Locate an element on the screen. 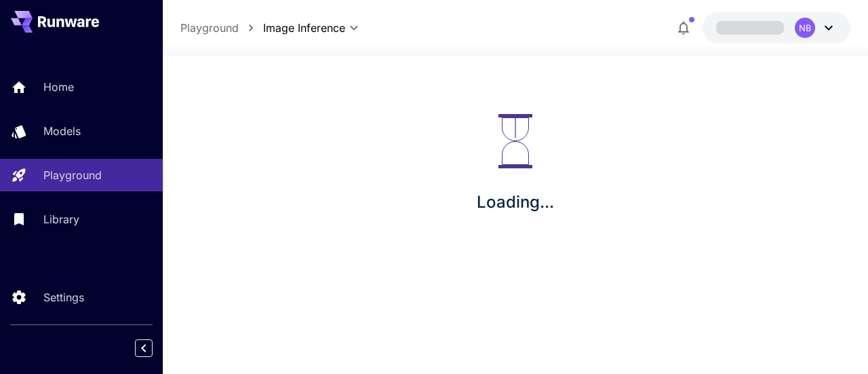  p: Settings is located at coordinates (64, 297).